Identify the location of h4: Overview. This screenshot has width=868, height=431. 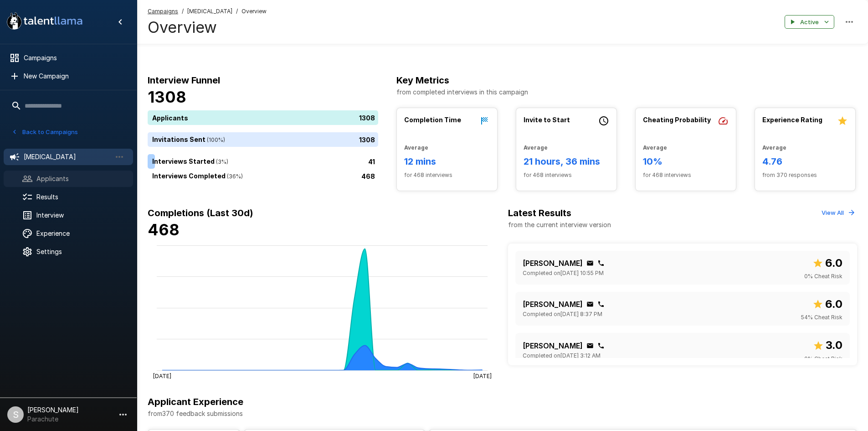
(207, 27).